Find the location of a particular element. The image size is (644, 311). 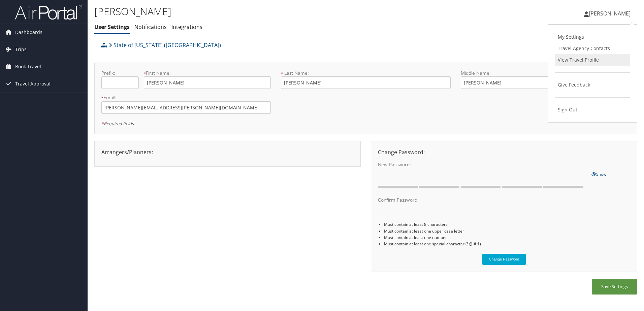

li: Must contain at least one number is located at coordinates (507, 237).